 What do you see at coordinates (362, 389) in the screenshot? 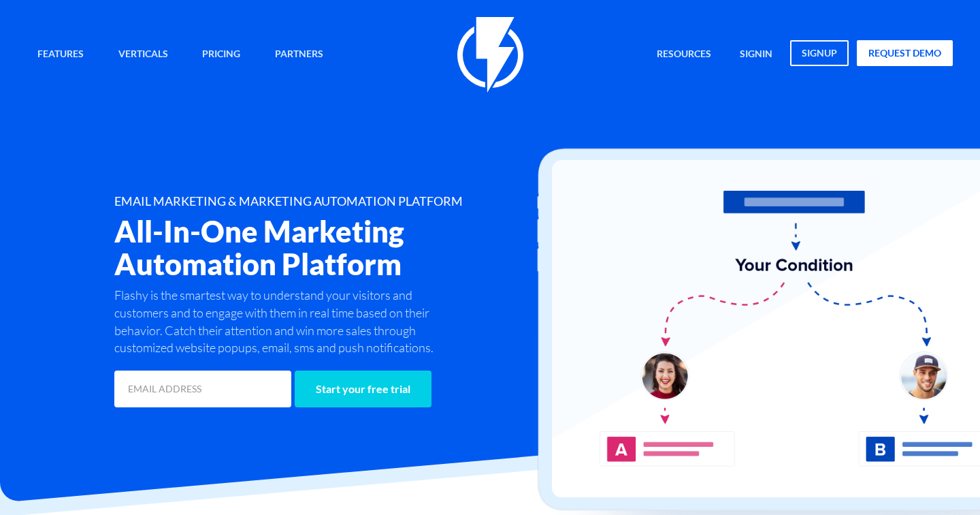
I see `input: Start your free trial` at bounding box center [362, 389].